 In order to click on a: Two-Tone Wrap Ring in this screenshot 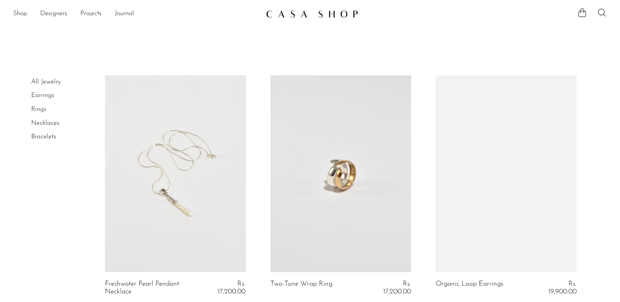, I will do `click(301, 288)`.